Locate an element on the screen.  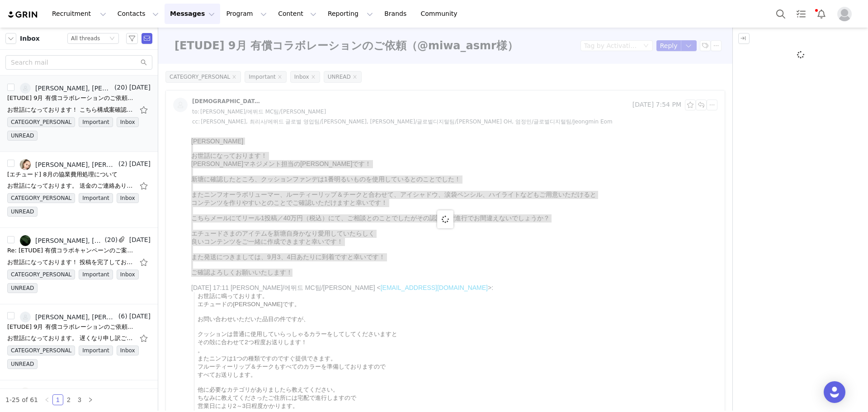
button: Content is located at coordinates (297, 13).